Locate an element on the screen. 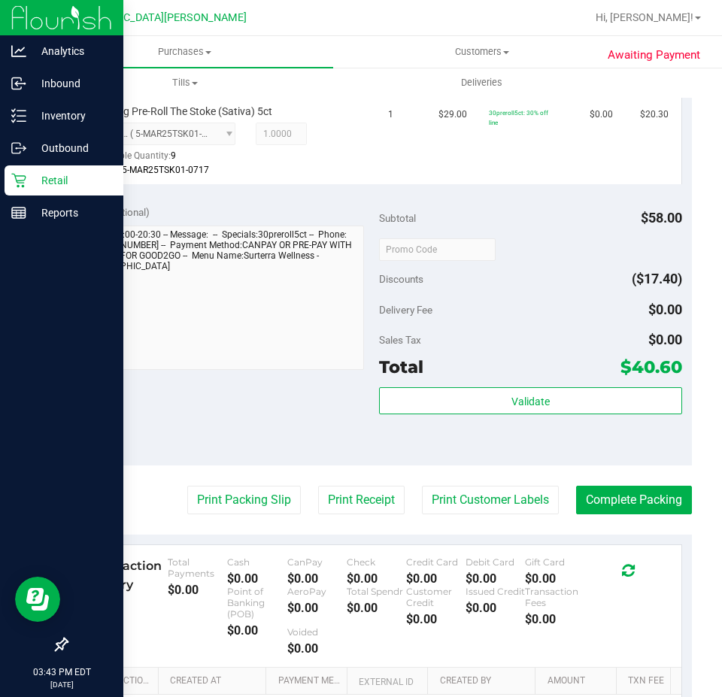  a: Created By is located at coordinates (485, 681).